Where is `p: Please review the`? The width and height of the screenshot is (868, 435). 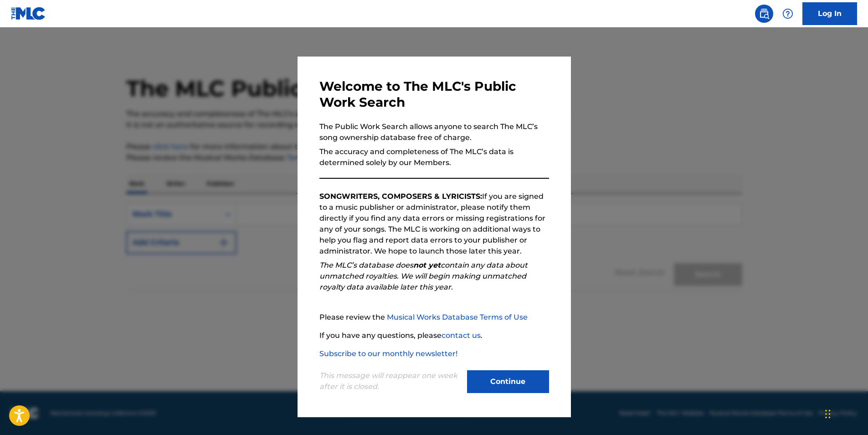
p: Please review the is located at coordinates (434, 317).